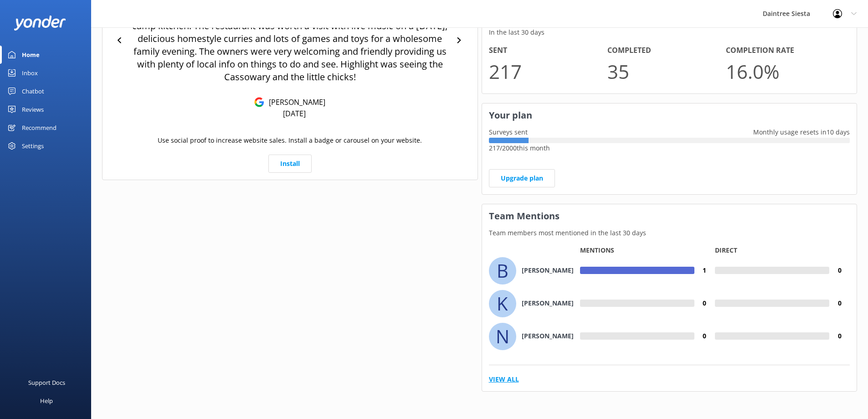  What do you see at coordinates (669, 233) in the screenshot?
I see `p: Team members most mentioned in the last 30 days` at bounding box center [669, 233].